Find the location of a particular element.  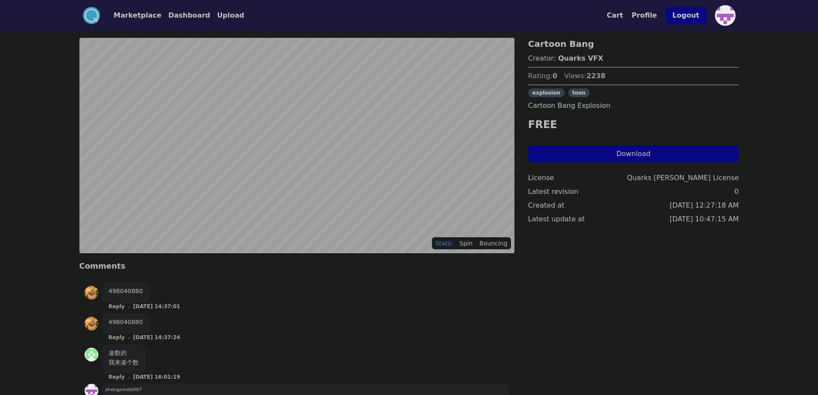

p: Creator: is located at coordinates (633, 58).